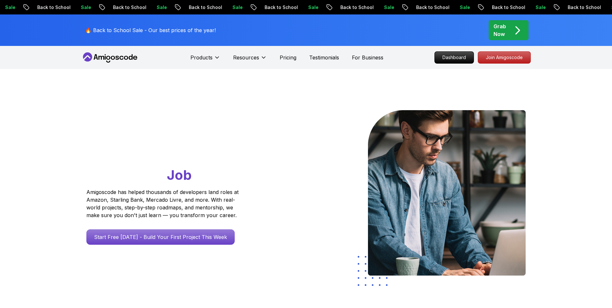 The image size is (612, 308). Describe the element at coordinates (504, 57) in the screenshot. I see `p: Join Amigoscode` at that location.